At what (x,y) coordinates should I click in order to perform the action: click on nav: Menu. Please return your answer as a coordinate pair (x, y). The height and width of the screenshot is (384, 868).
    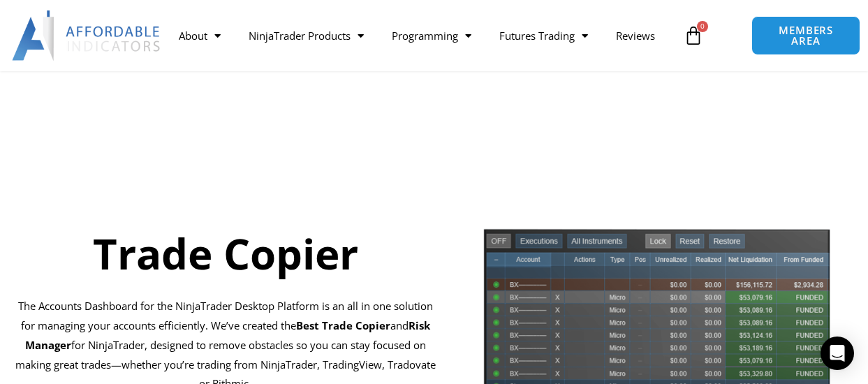
    Looking at the image, I should click on (421, 36).